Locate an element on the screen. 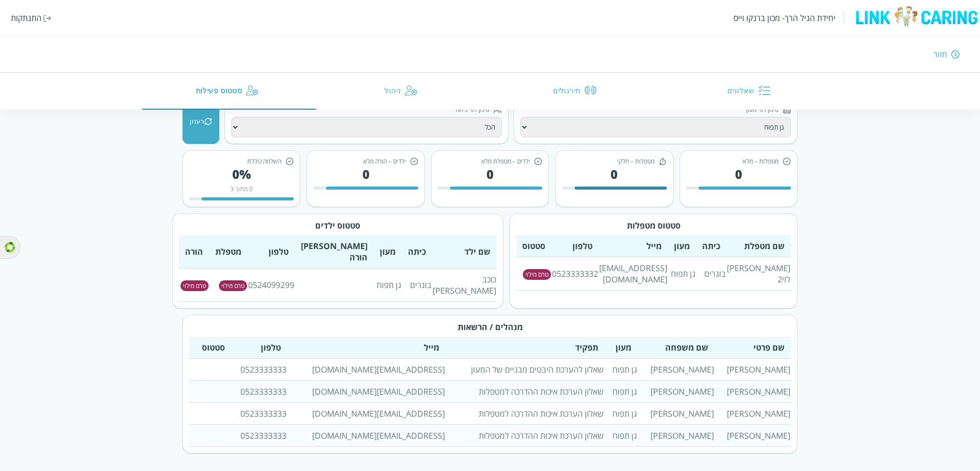 This screenshot has height=471, width=980. th: שם מטפלת is located at coordinates (759, 246).